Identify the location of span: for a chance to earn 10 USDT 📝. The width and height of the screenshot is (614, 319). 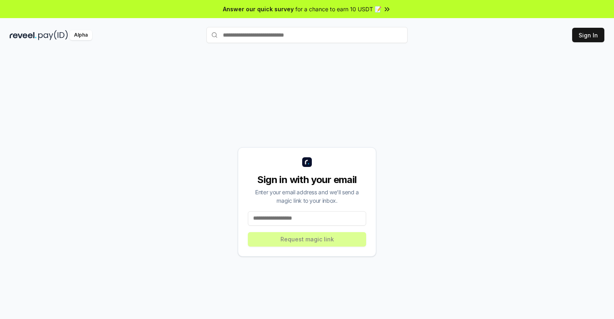
(338, 9).